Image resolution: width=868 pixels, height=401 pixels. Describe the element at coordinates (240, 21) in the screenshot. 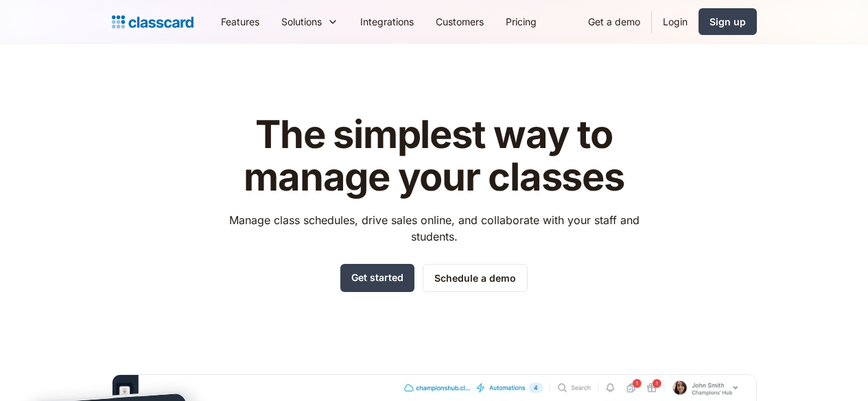

I see `a: Features` at that location.